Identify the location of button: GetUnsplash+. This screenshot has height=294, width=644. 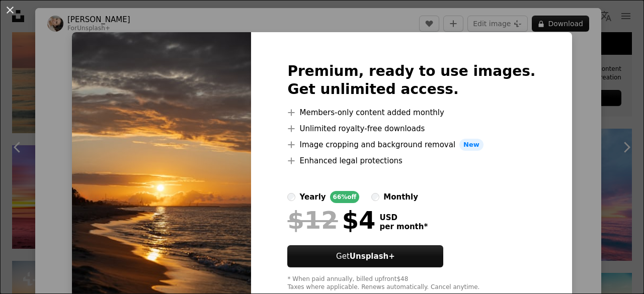
(366, 257).